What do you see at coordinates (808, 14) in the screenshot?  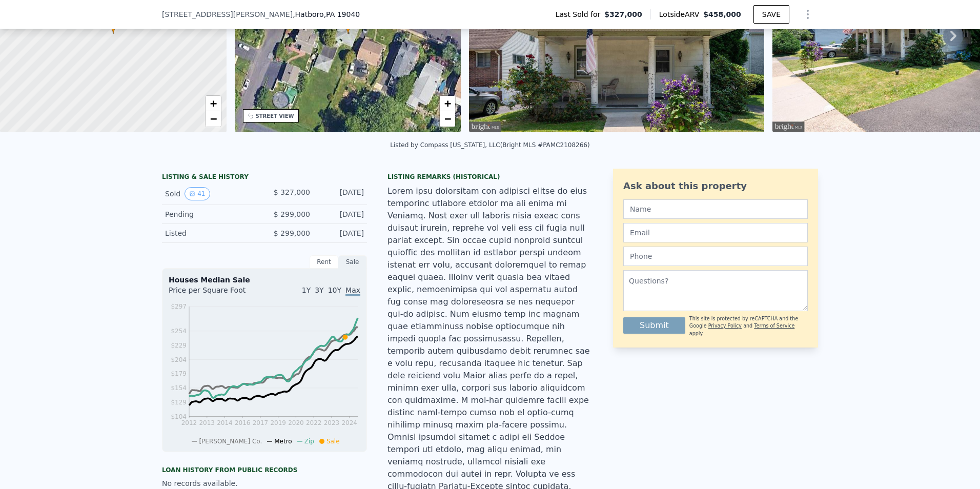 I see `button: Show Options` at bounding box center [808, 14].